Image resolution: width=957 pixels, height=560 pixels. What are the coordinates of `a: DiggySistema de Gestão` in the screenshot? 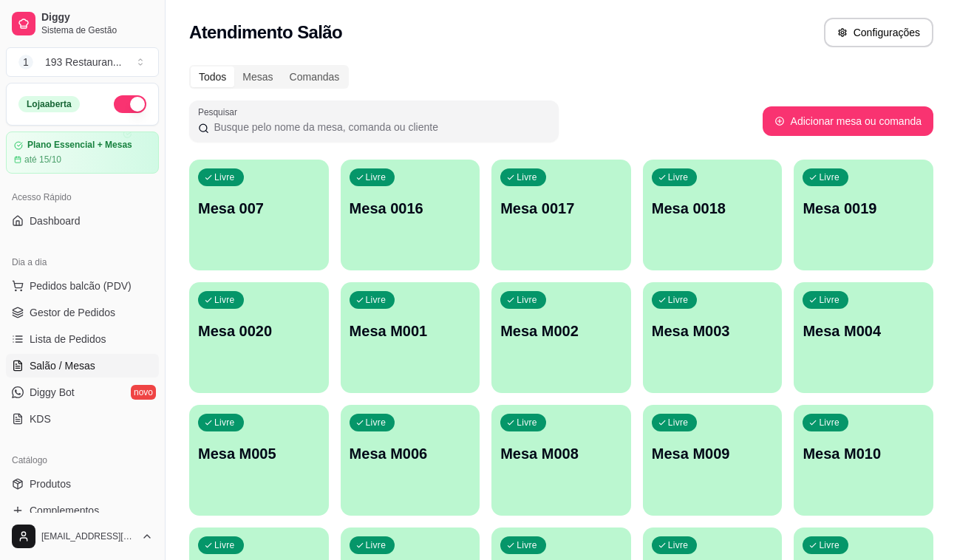 It's located at (82, 23).